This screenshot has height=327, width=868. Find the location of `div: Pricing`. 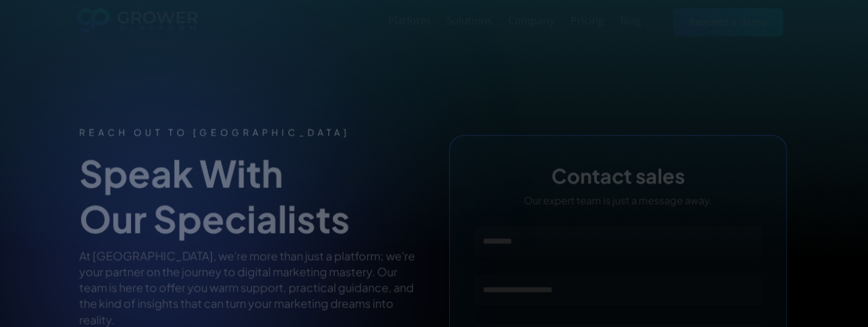

div: Pricing is located at coordinates (587, 21).